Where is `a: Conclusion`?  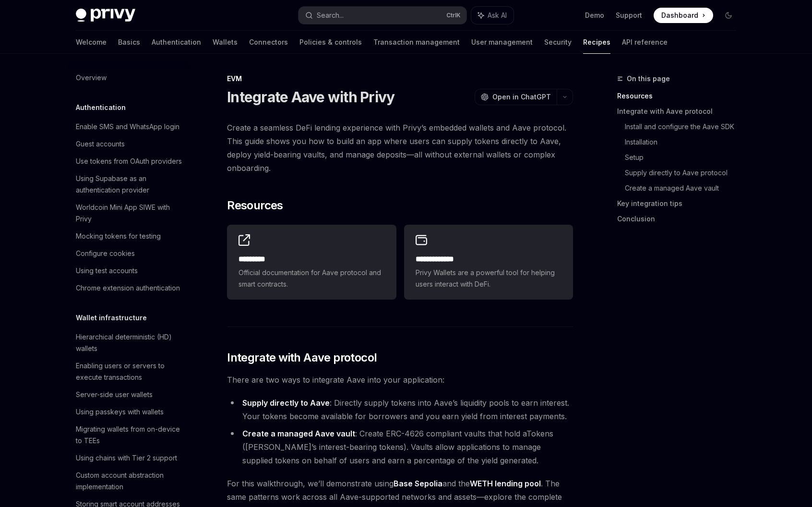 a: Conclusion is located at coordinates (681, 219).